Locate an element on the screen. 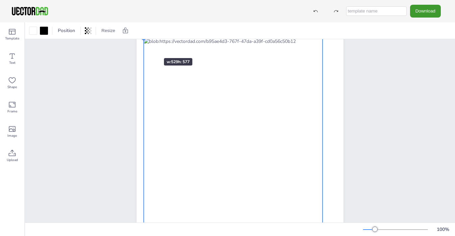  span: Text is located at coordinates (12, 63).